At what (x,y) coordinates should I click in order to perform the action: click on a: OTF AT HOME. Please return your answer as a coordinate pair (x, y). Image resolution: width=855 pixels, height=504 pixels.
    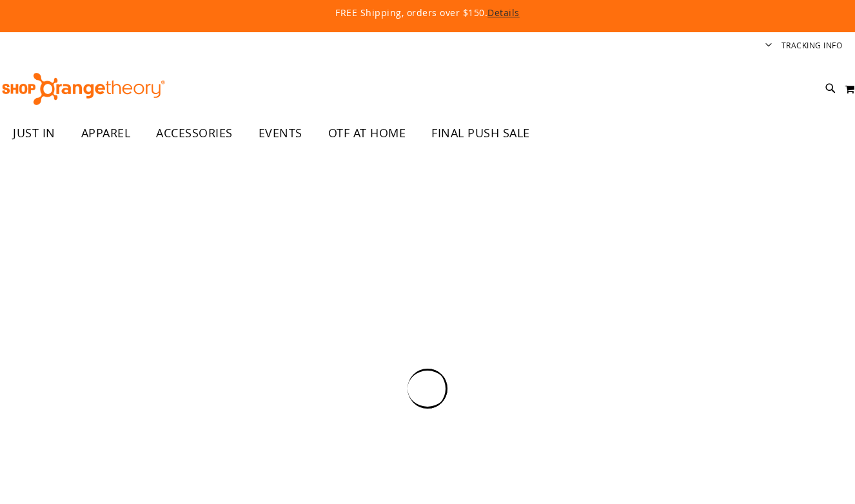
    Looking at the image, I should click on (367, 133).